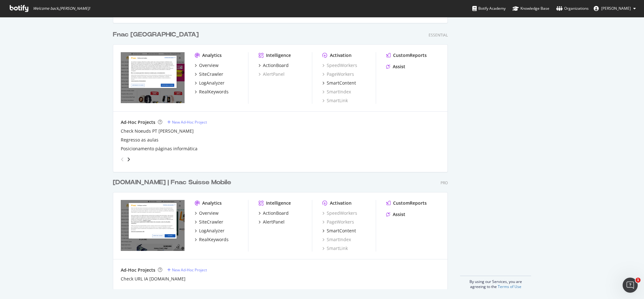 The height and width of the screenshot is (299, 644). I want to click on a: Posicionamento páginas informática, so click(159, 149).